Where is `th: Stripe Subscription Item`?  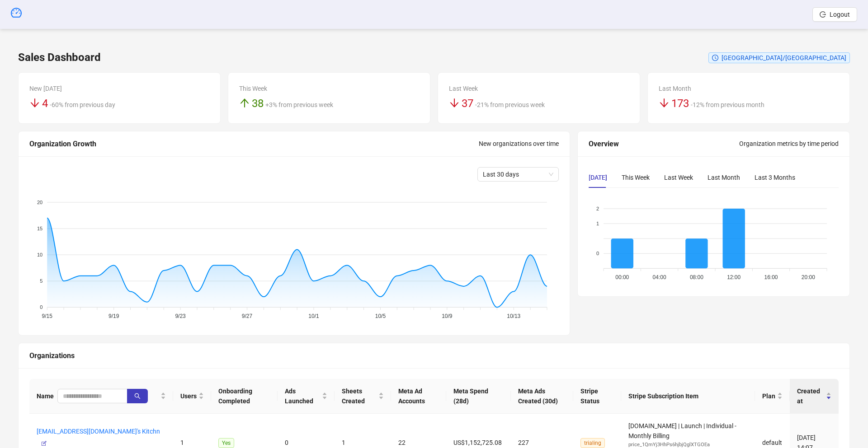 th: Stripe Subscription Item is located at coordinates (688, 396).